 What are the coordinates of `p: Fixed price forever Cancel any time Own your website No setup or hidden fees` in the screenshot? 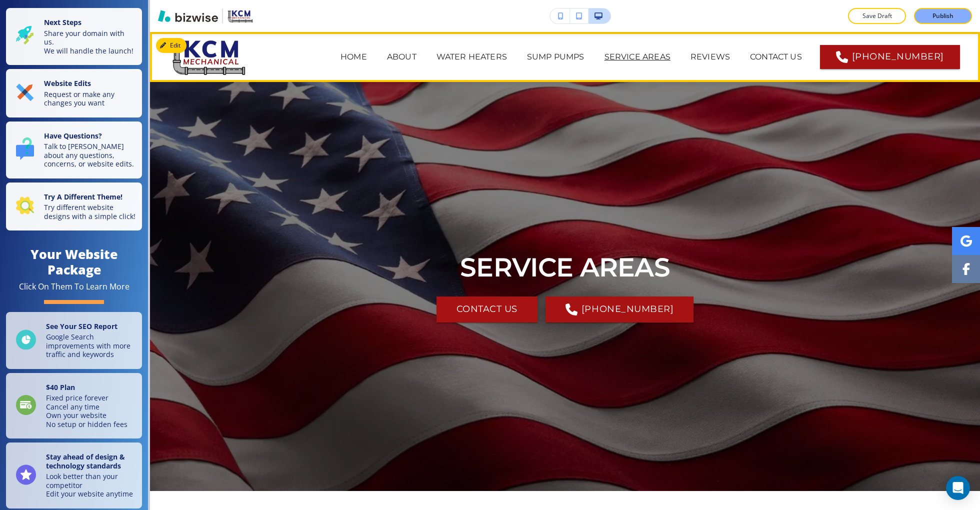 It's located at (87, 411).